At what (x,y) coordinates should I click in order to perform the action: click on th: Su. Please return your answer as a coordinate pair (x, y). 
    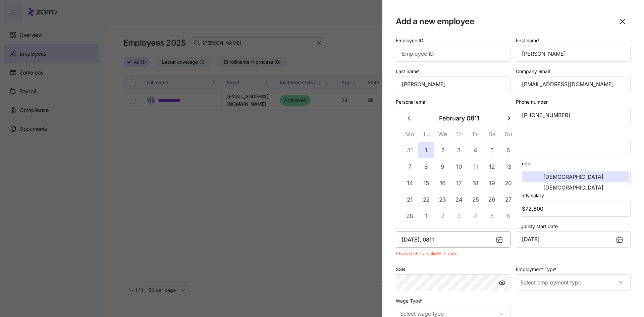
    Looking at the image, I should click on (508, 135).